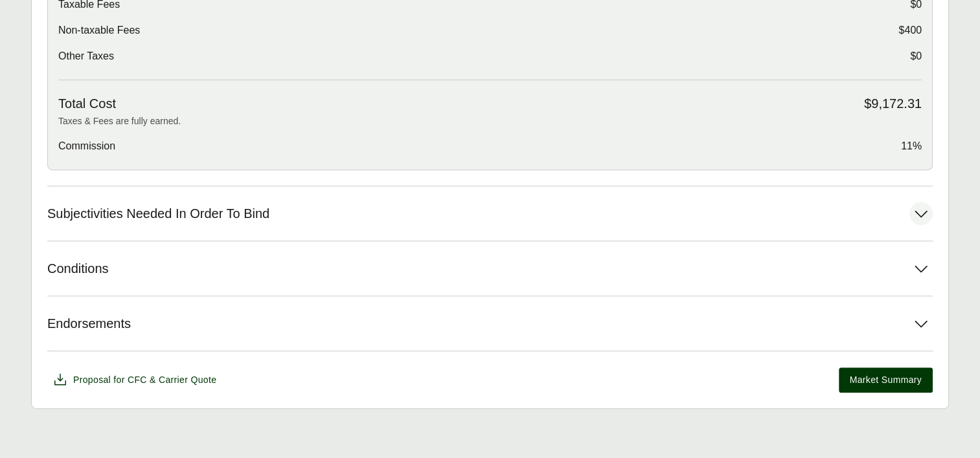 The width and height of the screenshot is (980, 458). I want to click on span: $9,172.31, so click(892, 104).